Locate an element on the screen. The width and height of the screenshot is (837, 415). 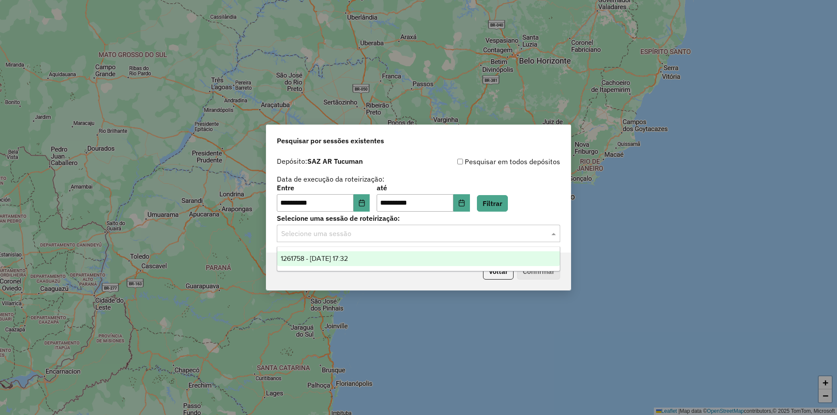
label: Selecione uma sessão de roteirização: is located at coordinates (418, 218).